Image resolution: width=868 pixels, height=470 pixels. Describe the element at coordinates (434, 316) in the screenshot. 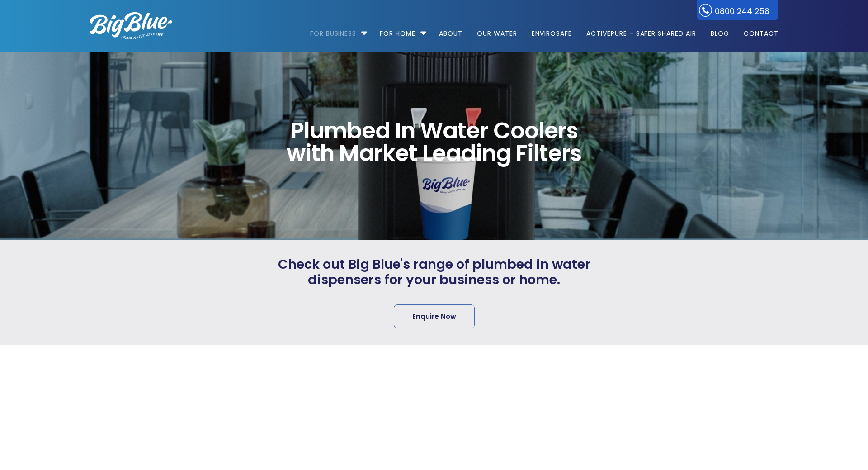

I see `a: Enquire Now` at that location.